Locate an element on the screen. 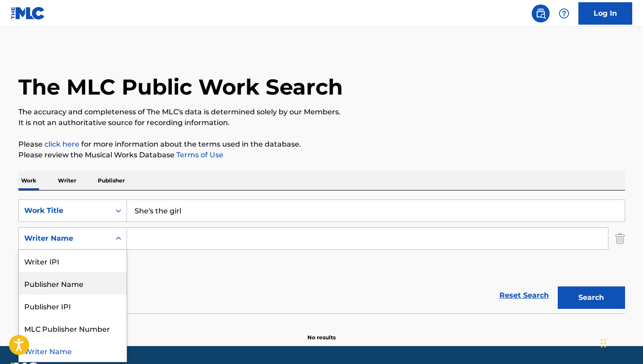  a: click here is located at coordinates (62, 144).